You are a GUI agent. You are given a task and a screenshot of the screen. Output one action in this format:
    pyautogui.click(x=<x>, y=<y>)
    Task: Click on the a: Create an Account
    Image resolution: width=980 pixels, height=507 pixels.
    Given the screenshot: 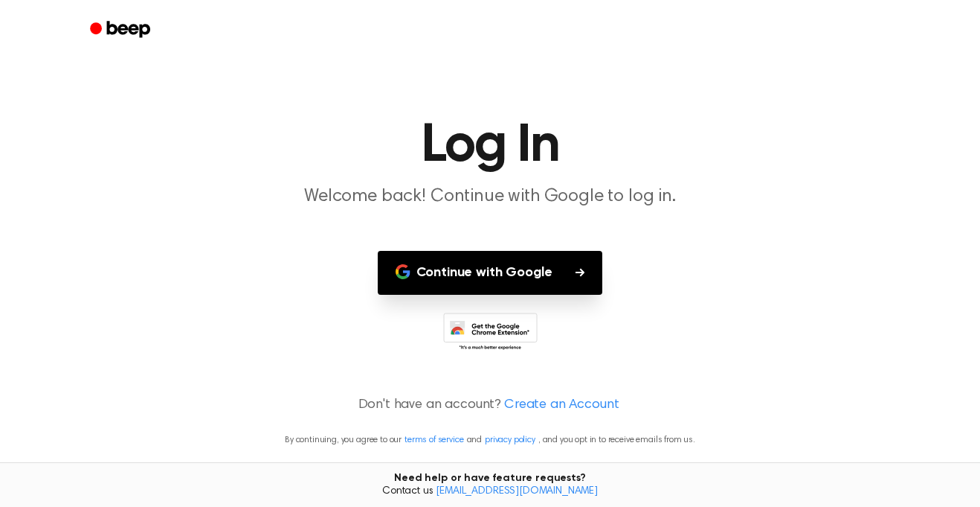 What is the action you would take?
    pyautogui.click(x=562, y=405)
    